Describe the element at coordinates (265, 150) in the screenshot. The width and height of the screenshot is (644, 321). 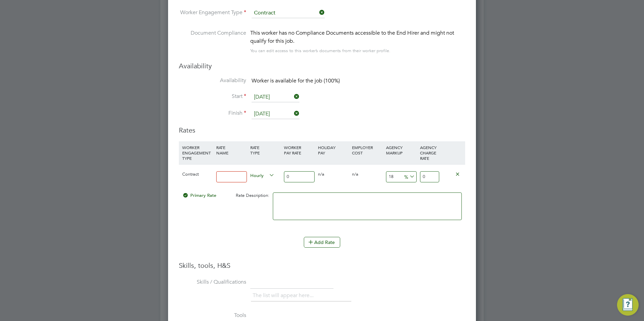
I see `div: RATE TYPE` at that location.